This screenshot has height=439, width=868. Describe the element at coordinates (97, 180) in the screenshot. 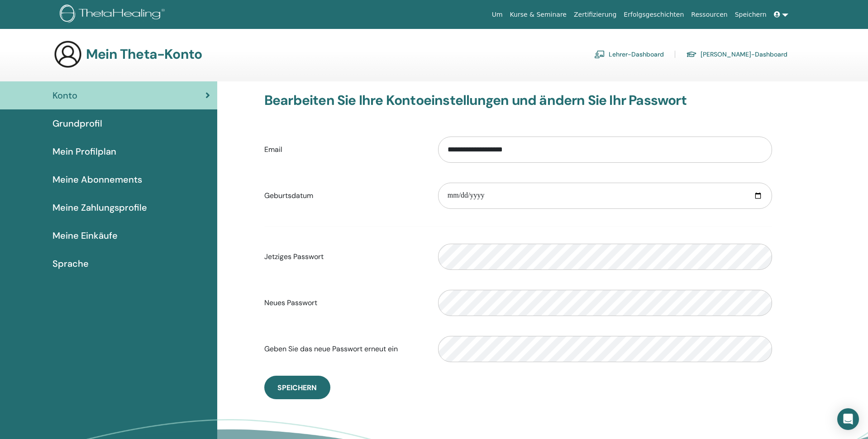

I see `span: Meine Abonnements` at that location.